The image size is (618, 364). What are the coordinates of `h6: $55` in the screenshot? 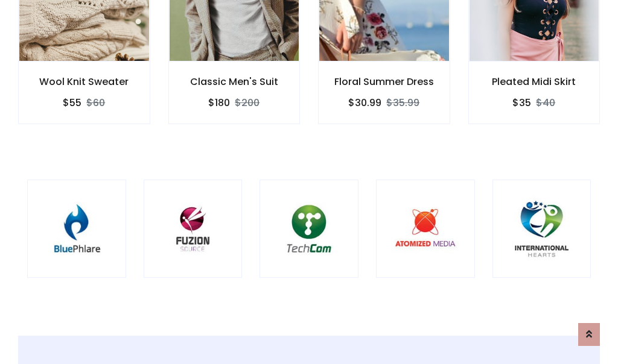 It's located at (72, 102).